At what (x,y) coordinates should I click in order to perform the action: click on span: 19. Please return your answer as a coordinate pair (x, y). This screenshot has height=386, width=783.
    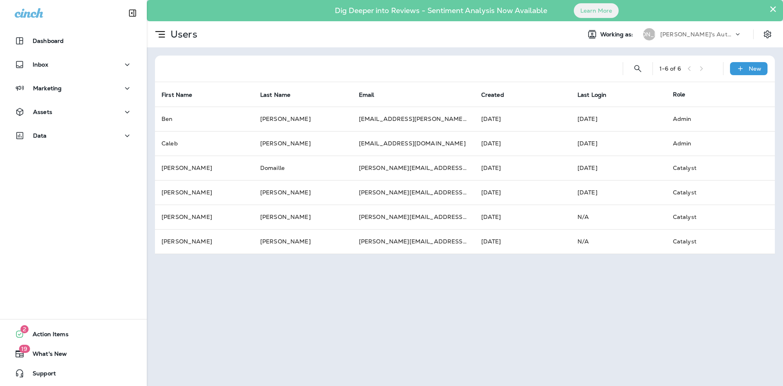
    Looking at the image, I should click on (24, 348).